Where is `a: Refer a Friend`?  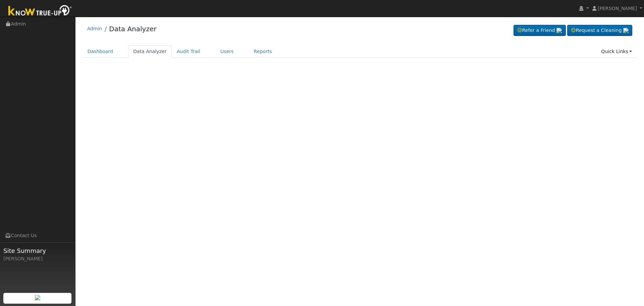
a: Refer a Friend is located at coordinates (540, 30).